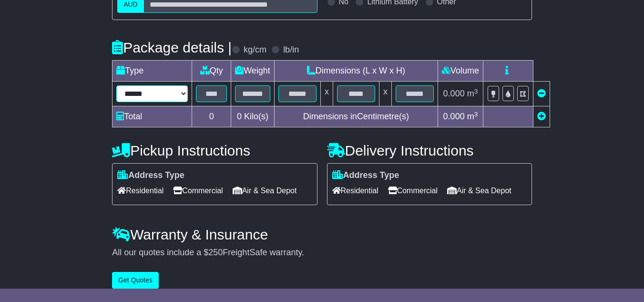 The image size is (644, 302). I want to click on td: Qty, so click(211, 71).